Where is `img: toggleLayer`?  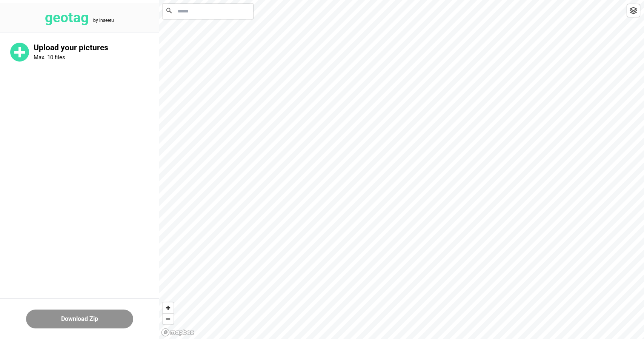
img: toggleLayer is located at coordinates (633, 11).